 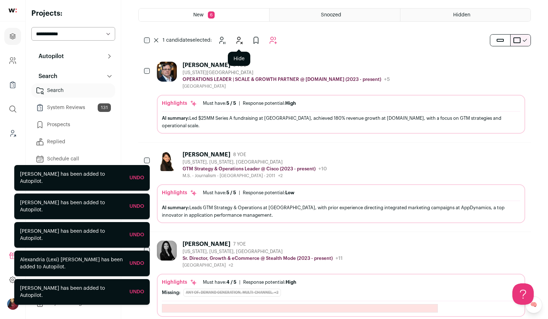 I want to click on a: Schedule call, so click(x=73, y=159).